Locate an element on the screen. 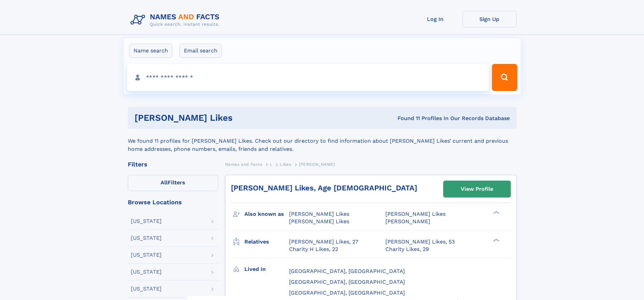 The width and height of the screenshot is (644, 300). span: L is located at coordinates (272, 164).